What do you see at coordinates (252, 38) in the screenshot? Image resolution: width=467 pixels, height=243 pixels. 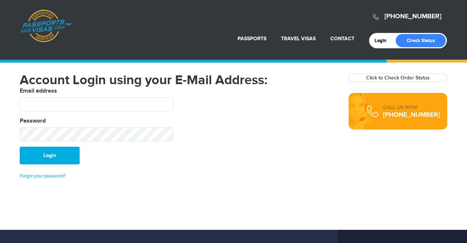 I see `a: Passports` at bounding box center [252, 38].